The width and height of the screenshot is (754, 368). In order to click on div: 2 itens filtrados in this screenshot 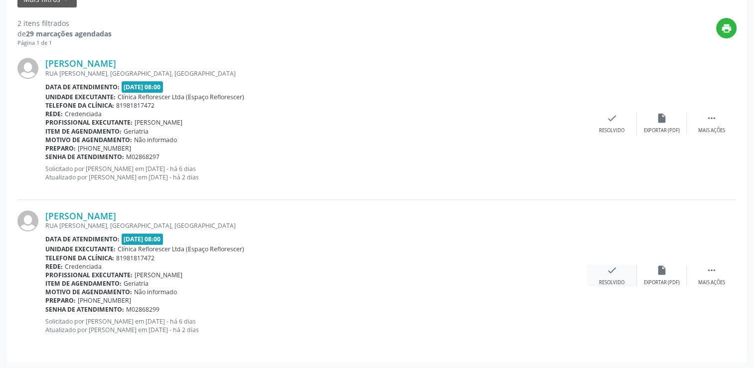, I will do `click(64, 23)`.